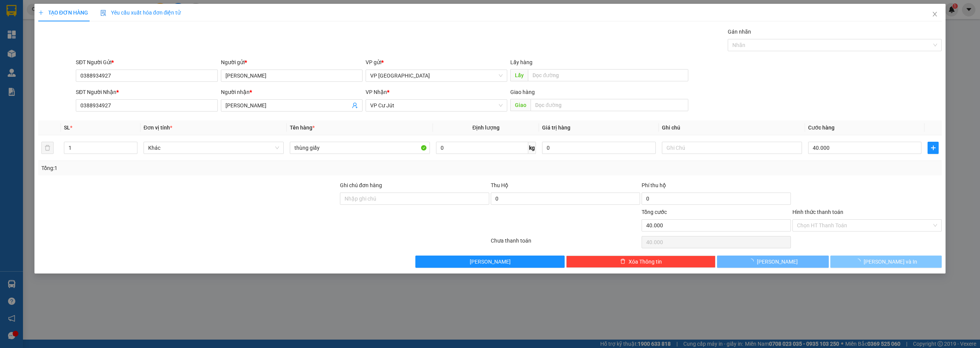 This screenshot has height=348, width=980. I want to click on label: Gán nhãn, so click(739, 31).